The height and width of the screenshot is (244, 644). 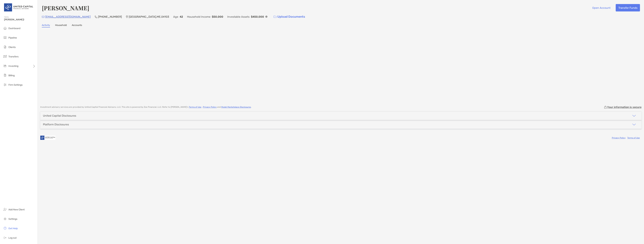 What do you see at coordinates (5, 75) in the screenshot?
I see `img: billing icon` at bounding box center [5, 75].